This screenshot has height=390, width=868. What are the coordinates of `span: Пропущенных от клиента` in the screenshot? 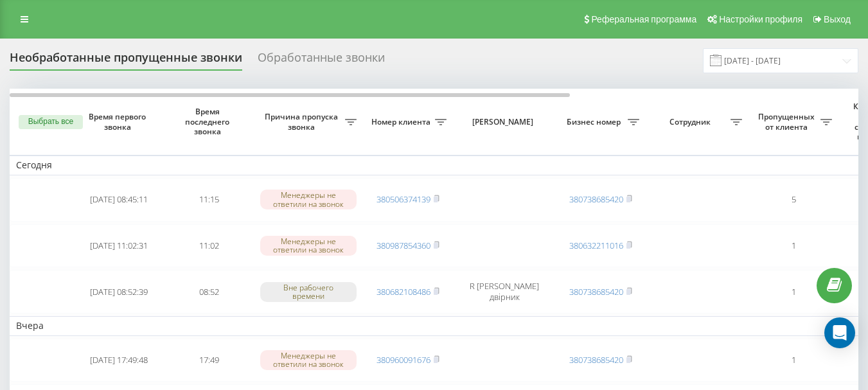 It's located at (788, 122).